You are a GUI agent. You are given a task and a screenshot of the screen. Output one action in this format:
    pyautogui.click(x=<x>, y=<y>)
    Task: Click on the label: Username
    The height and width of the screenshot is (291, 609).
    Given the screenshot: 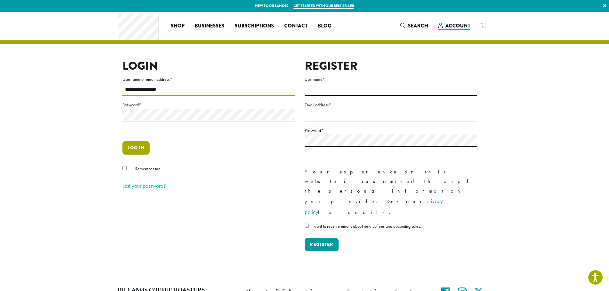 What is the action you would take?
    pyautogui.click(x=391, y=79)
    